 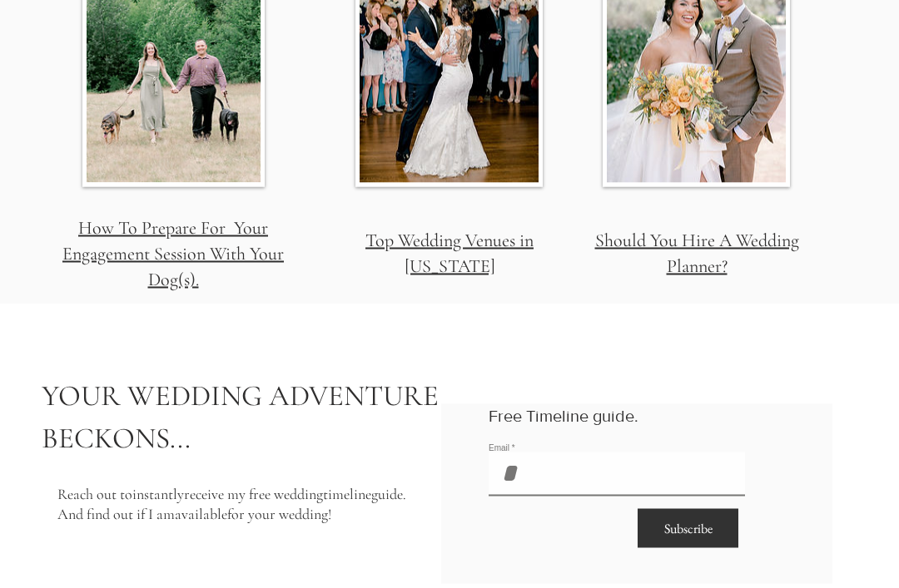 I want to click on a: Should You Hire A Wedding Planner?, so click(x=696, y=253).